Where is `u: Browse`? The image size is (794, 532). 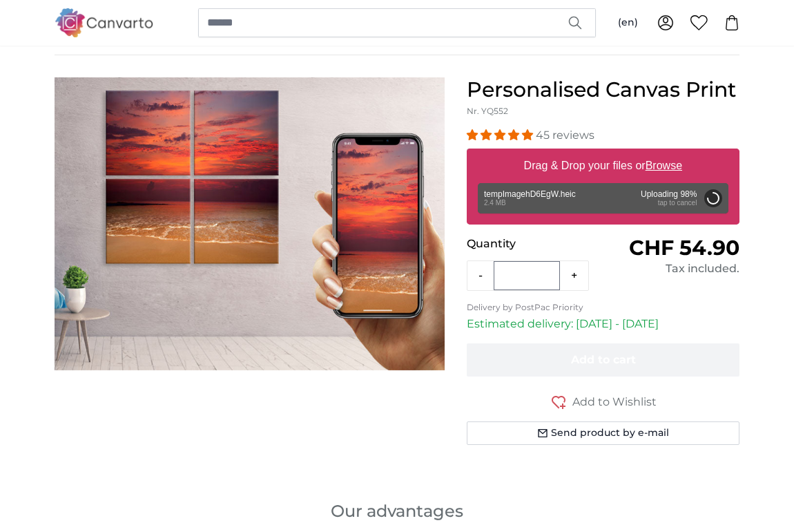
u: Browse is located at coordinates (664, 165).